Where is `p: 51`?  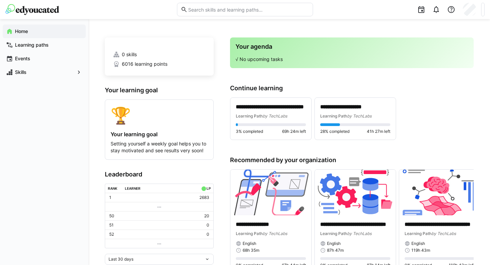 p: 51 is located at coordinates (111, 225).